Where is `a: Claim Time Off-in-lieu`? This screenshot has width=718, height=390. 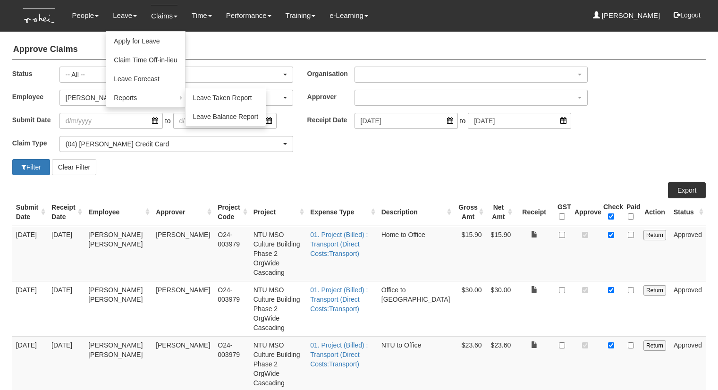
a: Claim Time Off-in-lieu is located at coordinates (145, 60).